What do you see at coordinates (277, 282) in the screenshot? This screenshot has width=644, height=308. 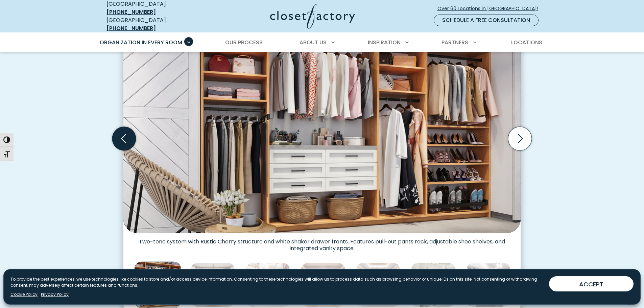 I see `p: To provide the best experiences, we use technologies like cookies to store and/or access device i...` at bounding box center [277, 282].